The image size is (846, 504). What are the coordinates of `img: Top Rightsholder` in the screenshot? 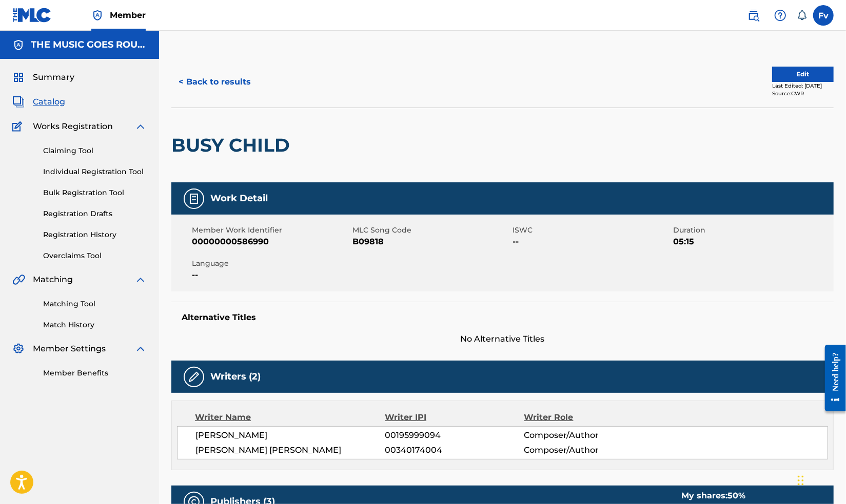 It's located at (98, 15).